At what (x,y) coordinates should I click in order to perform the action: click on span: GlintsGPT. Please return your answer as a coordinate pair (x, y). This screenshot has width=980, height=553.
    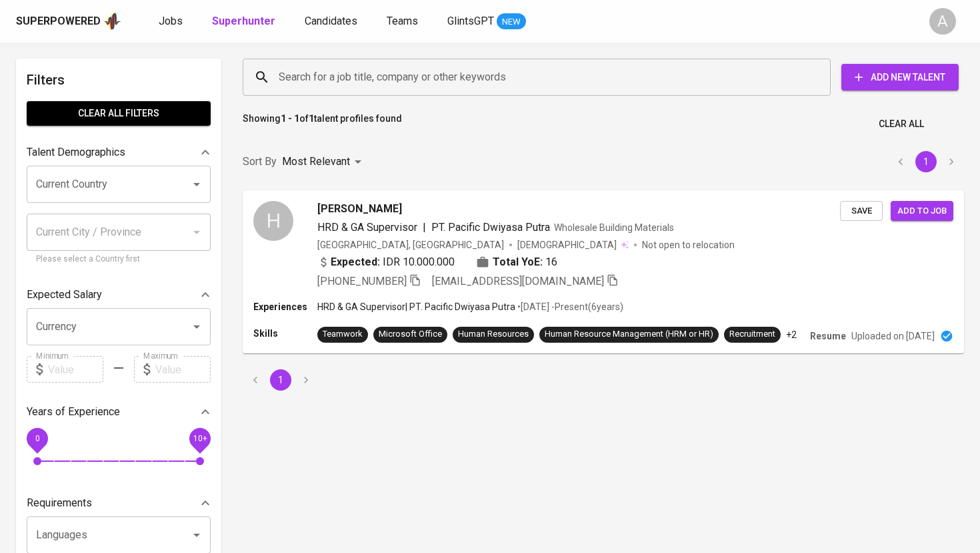
    Looking at the image, I should click on (471, 20).